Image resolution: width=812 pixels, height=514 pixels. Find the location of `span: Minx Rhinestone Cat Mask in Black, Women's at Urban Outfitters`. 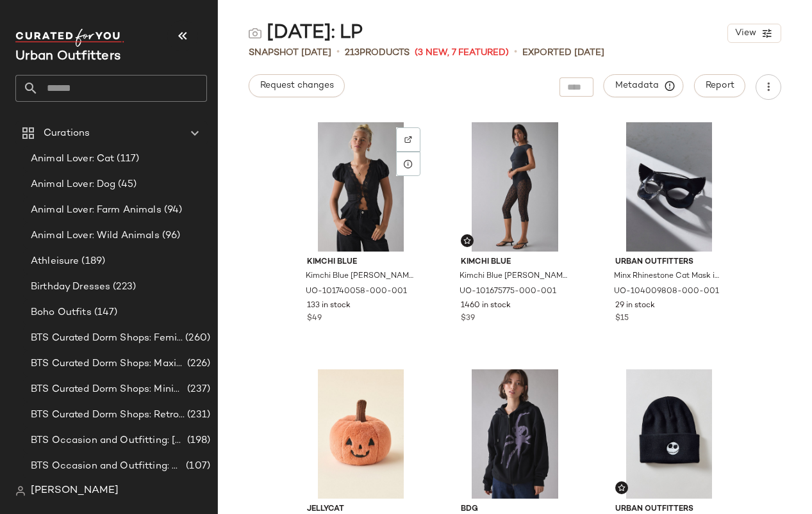

span: Minx Rhinestone Cat Mask in Black, Women's at Urban Outfitters is located at coordinates (667, 277).